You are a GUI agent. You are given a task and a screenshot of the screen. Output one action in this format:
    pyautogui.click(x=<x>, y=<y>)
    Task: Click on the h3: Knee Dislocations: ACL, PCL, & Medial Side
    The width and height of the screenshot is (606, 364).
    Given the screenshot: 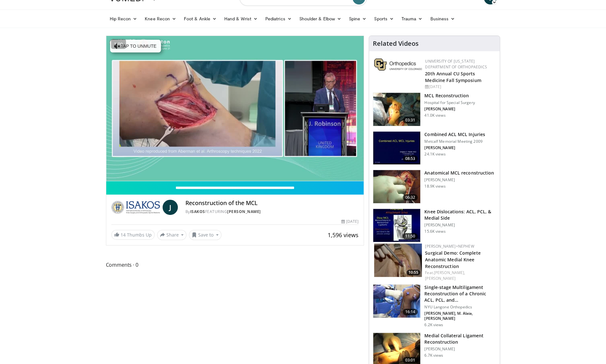 What is the action you would take?
    pyautogui.click(x=460, y=215)
    